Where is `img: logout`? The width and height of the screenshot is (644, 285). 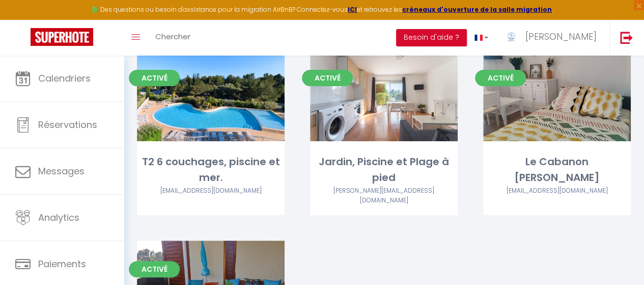
img: logout is located at coordinates (626, 37).